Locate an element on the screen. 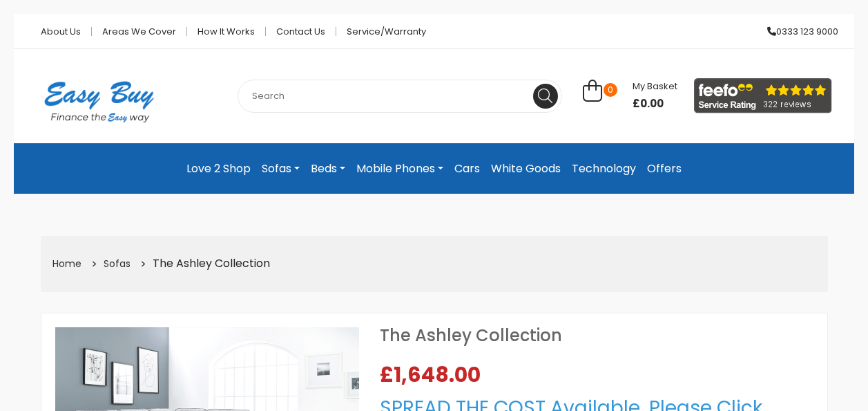 This screenshot has height=411, width=868. li: The Ashley Collection is located at coordinates (203, 264).